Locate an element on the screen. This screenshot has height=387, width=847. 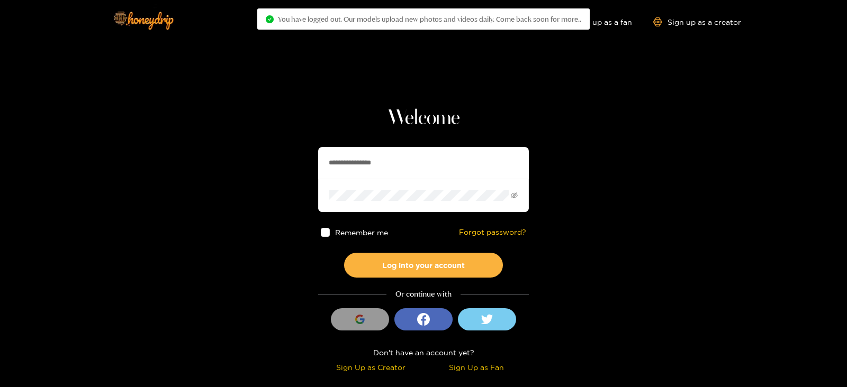
span: Remember me is located at coordinates (361, 232).